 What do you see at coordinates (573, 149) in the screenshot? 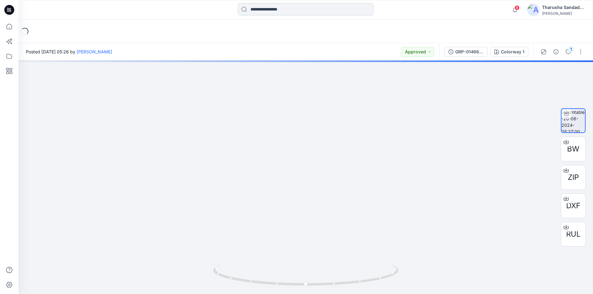
I see `span: BW` at bounding box center [573, 149].